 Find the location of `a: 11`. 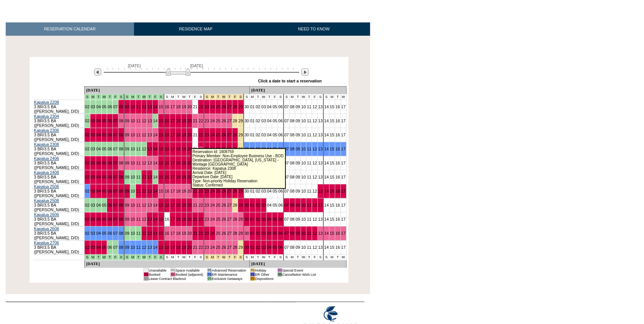

a: 11 is located at coordinates (309, 149).